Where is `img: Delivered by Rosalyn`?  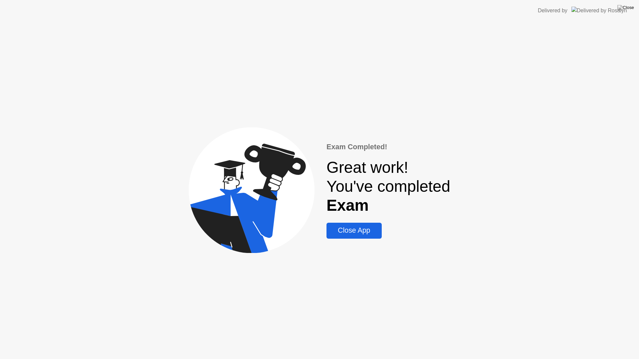
img: Delivered by Rosalyn is located at coordinates (599, 10).